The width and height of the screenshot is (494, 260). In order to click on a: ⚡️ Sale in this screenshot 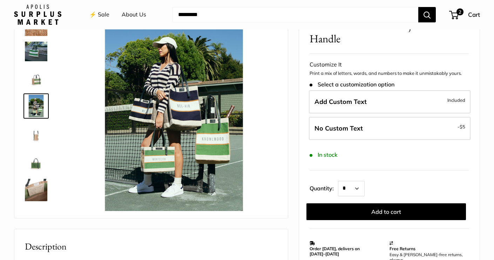, I will do `click(99, 15)`.